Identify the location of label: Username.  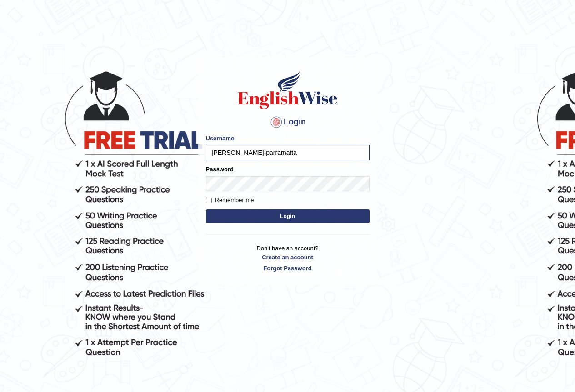
(220, 138).